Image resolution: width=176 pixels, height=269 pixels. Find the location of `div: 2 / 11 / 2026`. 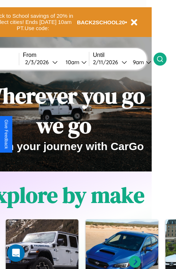

div: 2 / 11 / 2026 is located at coordinates (107, 62).